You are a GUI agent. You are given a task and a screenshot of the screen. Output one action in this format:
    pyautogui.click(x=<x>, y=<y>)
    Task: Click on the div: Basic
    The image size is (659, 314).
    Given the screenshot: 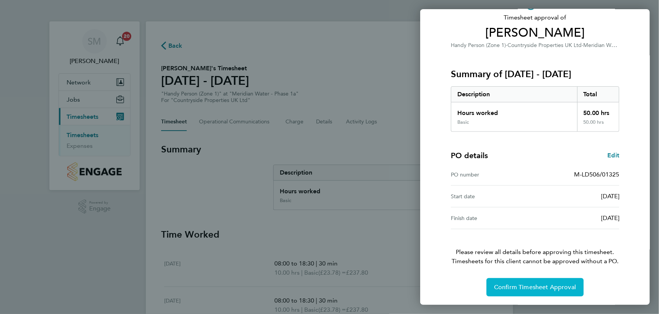 What is the action you would take?
    pyautogui.click(x=463, y=122)
    